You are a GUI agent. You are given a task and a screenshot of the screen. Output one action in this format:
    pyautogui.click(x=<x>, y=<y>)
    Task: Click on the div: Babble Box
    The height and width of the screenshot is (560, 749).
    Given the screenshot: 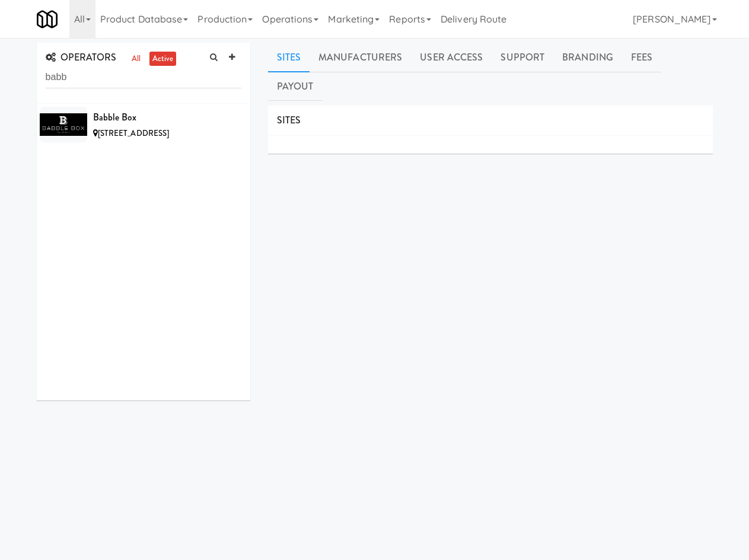 What is the action you would take?
    pyautogui.click(x=167, y=118)
    